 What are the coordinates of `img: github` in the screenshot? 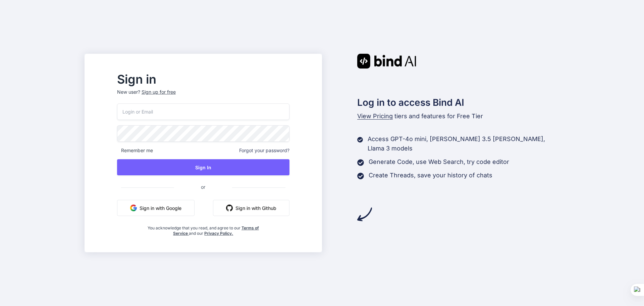 It's located at (229, 208).